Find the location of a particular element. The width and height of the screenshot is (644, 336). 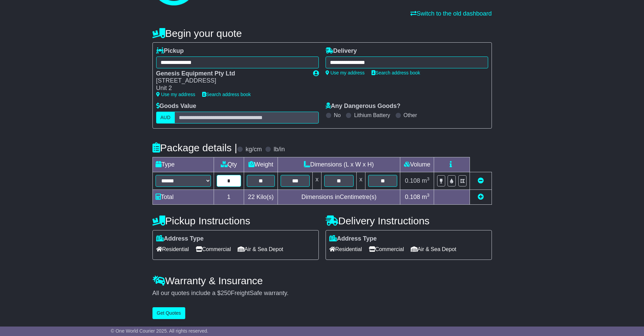

a: Add new item is located at coordinates (481, 197).